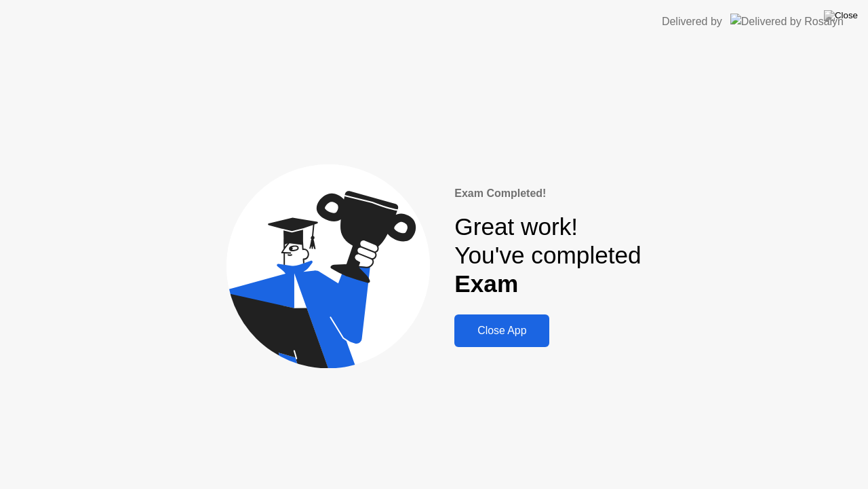  What do you see at coordinates (691, 22) in the screenshot?
I see `div: Delivered by` at bounding box center [691, 22].